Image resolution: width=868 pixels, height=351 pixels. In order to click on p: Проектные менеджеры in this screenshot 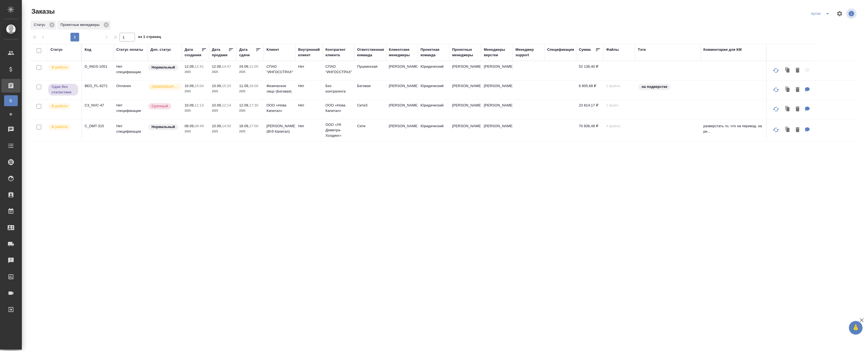, I will do `click(81, 24)`.